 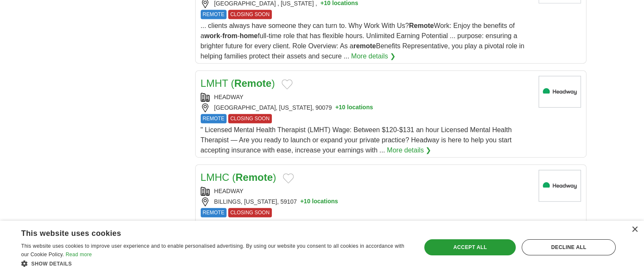 I want to click on a: LMHC (Remote), so click(x=238, y=177).